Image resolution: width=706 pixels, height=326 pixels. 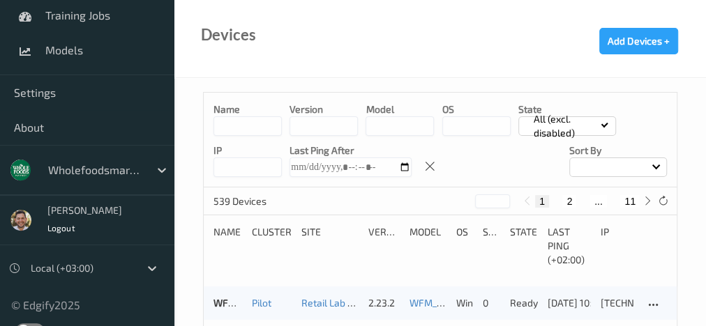 I want to click on button: 11, so click(x=630, y=202).